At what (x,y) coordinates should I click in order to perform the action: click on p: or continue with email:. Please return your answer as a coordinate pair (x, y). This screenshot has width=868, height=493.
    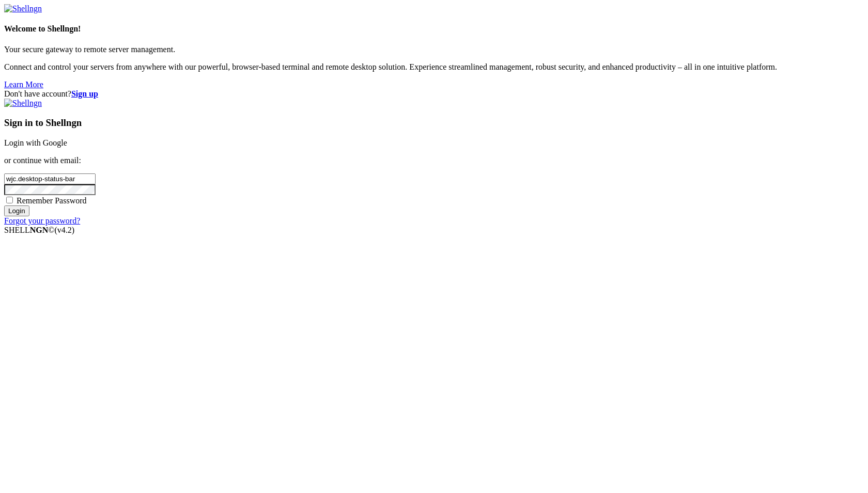
    Looking at the image, I should click on (434, 160).